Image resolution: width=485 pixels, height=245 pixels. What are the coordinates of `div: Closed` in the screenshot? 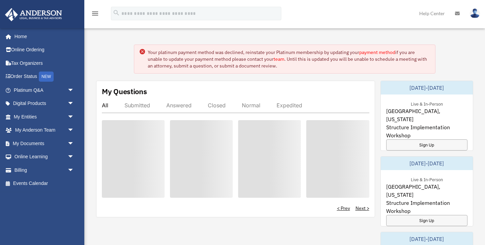 It's located at (217, 105).